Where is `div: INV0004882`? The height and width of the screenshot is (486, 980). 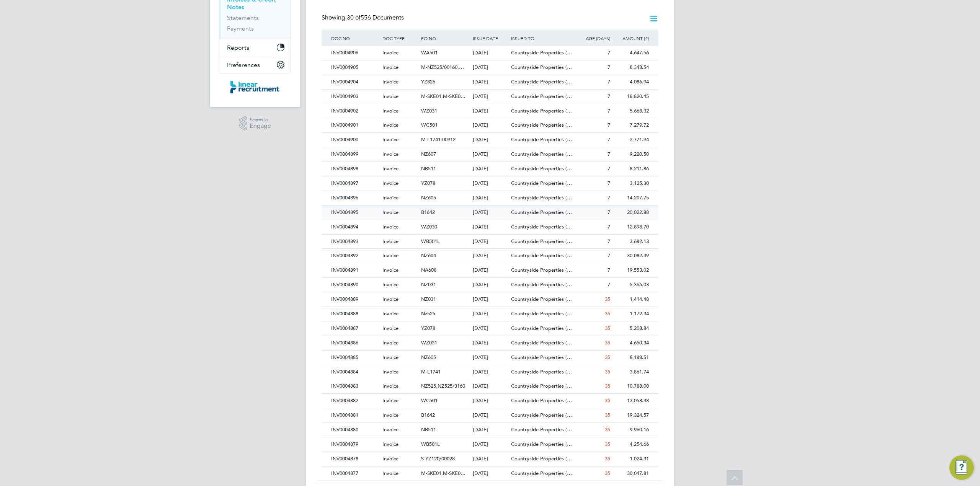 div: INV0004882 is located at coordinates (355, 401).